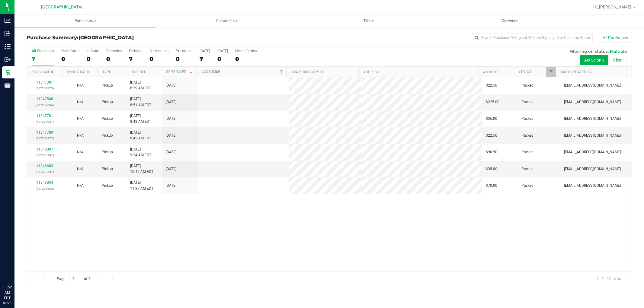  What do you see at coordinates (524, 71) in the screenshot?
I see `a: Status` at bounding box center [524, 71].